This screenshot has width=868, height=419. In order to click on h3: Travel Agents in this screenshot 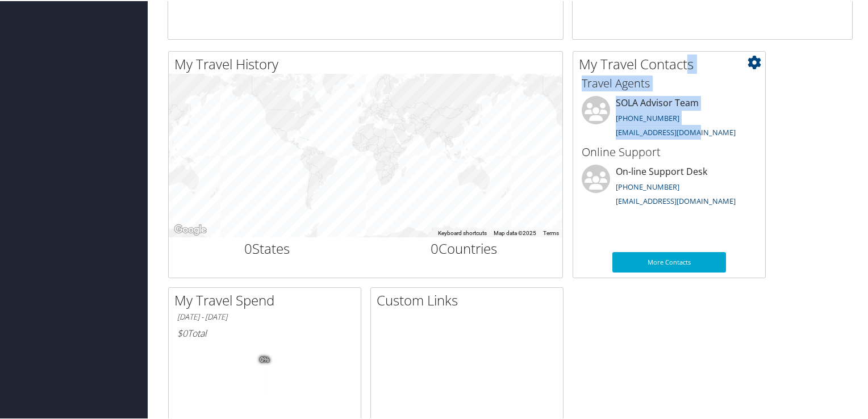, I will do `click(669, 82)`.